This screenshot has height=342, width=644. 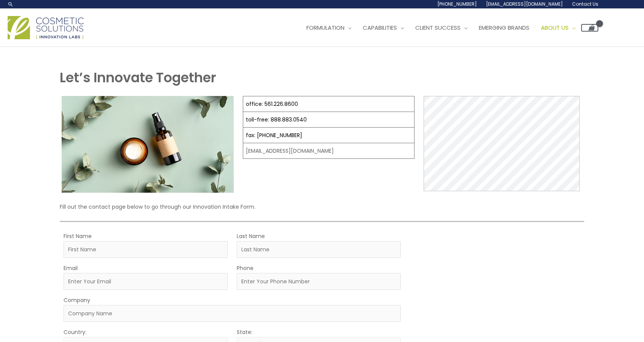 I want to click on p: Fill out the contact page below to go through our Innovation Intake Form., so click(x=322, y=207).